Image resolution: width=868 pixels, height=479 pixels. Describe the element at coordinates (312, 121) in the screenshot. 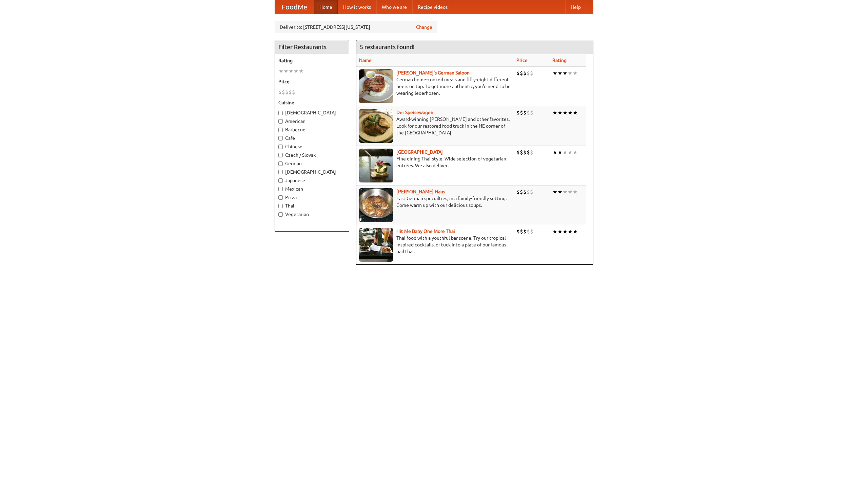

I see `label: American` at that location.